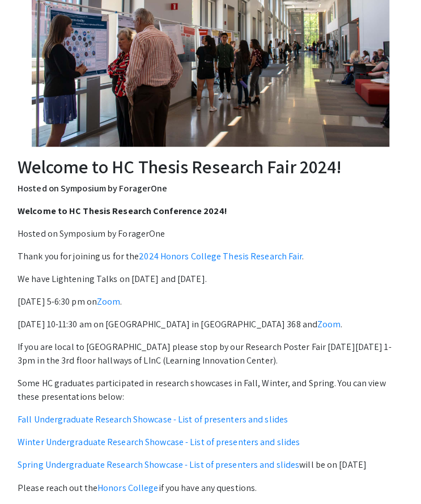 Image resolution: width=421 pixels, height=504 pixels. What do you see at coordinates (220, 256) in the screenshot?
I see `a: 2024 Honors College Thesis Research Fair` at bounding box center [220, 256].